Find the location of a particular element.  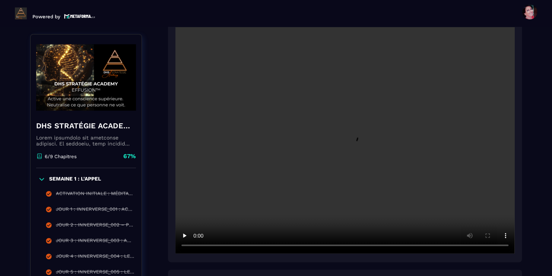

p: 6/9 Chapitres is located at coordinates (61, 156).